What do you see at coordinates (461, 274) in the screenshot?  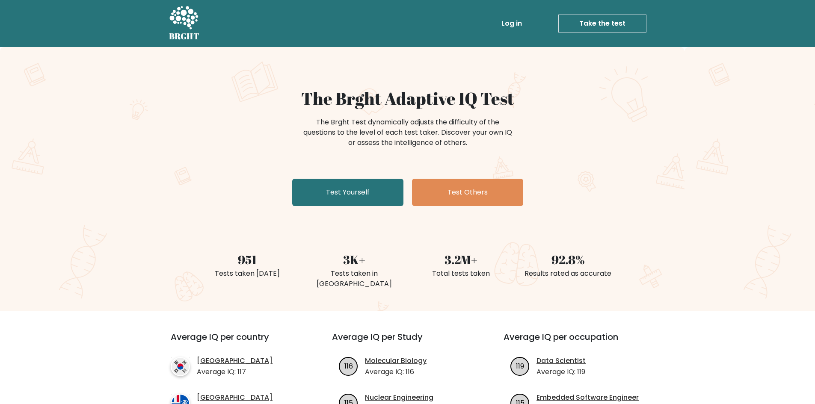 I see `div: Total tests taken` at bounding box center [461, 274].